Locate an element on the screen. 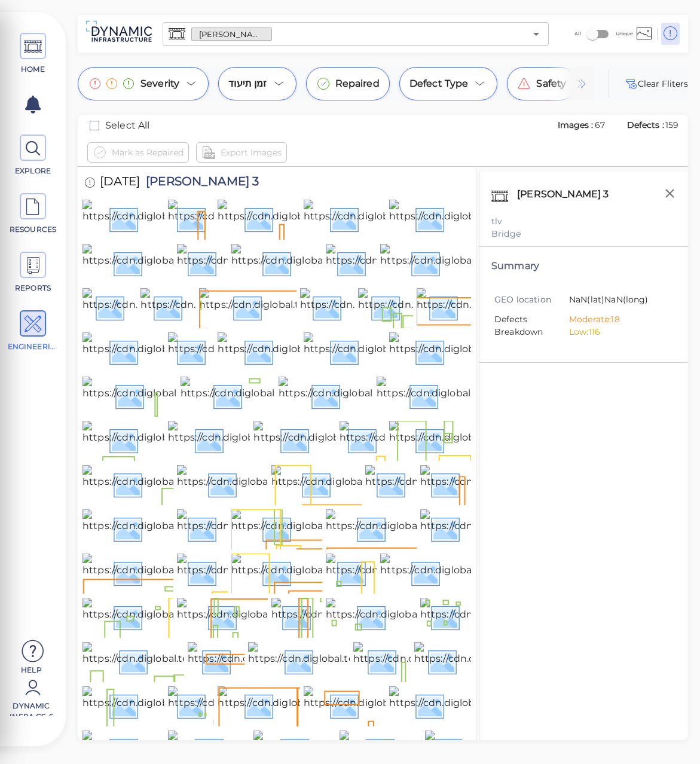 This screenshot has height=764, width=700. img: https://cdn.diglobal.tech/width210/3928/img_4592.jpg?asgd=3928 is located at coordinates (404, 616).